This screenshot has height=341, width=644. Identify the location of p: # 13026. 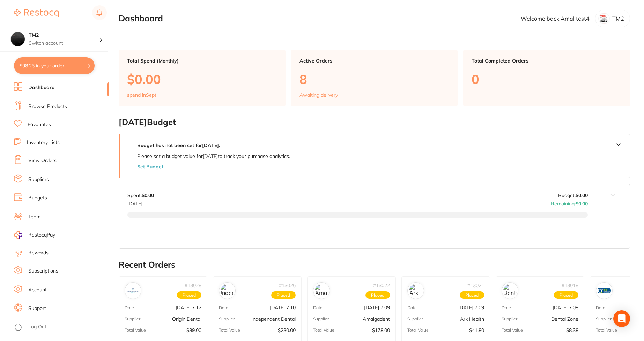
(287, 285).